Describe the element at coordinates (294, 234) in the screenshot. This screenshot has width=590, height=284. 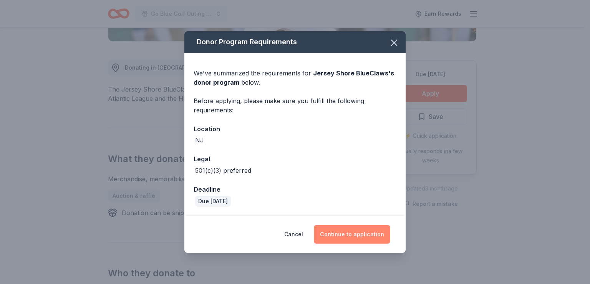
I see `button: Cancel` at that location.